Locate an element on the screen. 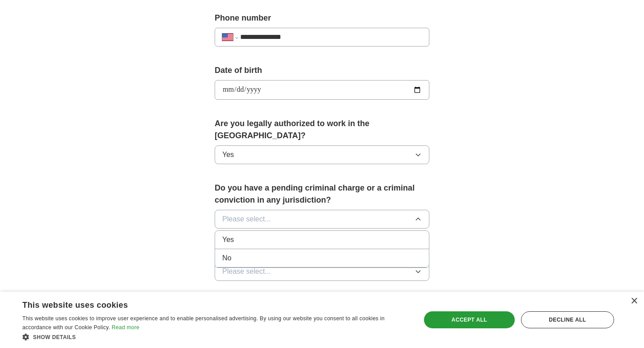 The width and height of the screenshot is (644, 348). span: No is located at coordinates (227, 258).